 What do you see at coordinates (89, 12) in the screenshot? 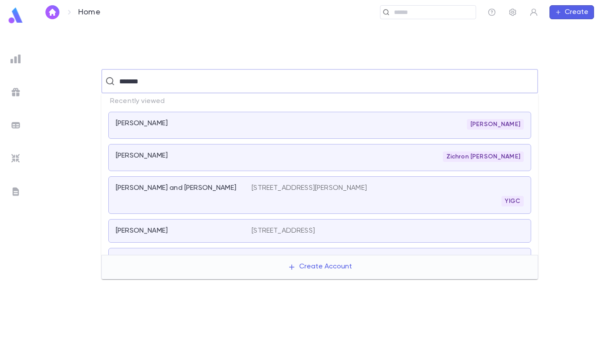
I see `p: Home` at bounding box center [89, 12].